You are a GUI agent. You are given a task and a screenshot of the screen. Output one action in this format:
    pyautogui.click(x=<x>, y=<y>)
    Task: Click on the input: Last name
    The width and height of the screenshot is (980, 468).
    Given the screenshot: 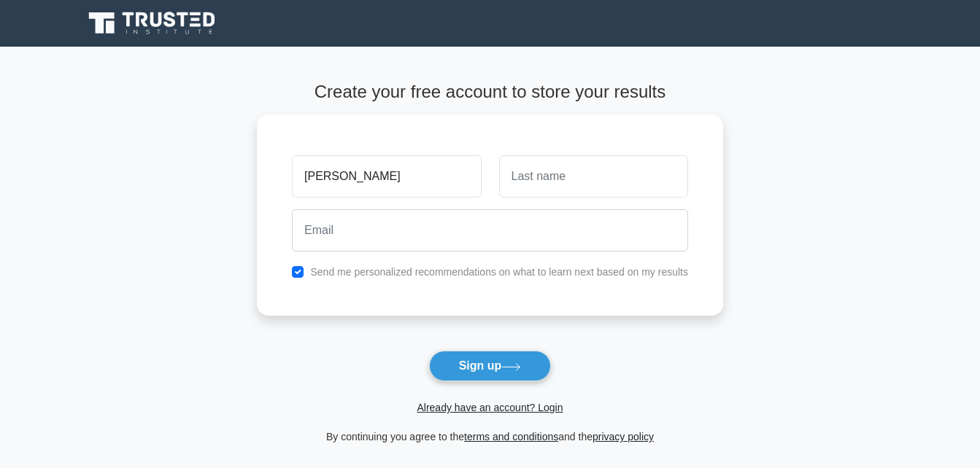 What is the action you would take?
    pyautogui.click(x=593, y=177)
    